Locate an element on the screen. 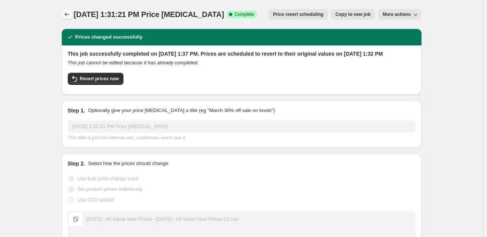 This screenshot has height=237, width=487. span: More actions is located at coordinates (396, 14).